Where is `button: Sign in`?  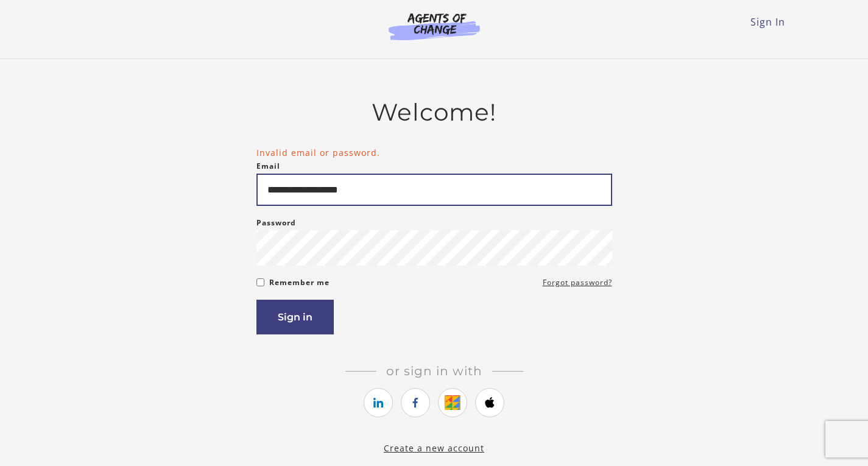 button: Sign in is located at coordinates (295, 317).